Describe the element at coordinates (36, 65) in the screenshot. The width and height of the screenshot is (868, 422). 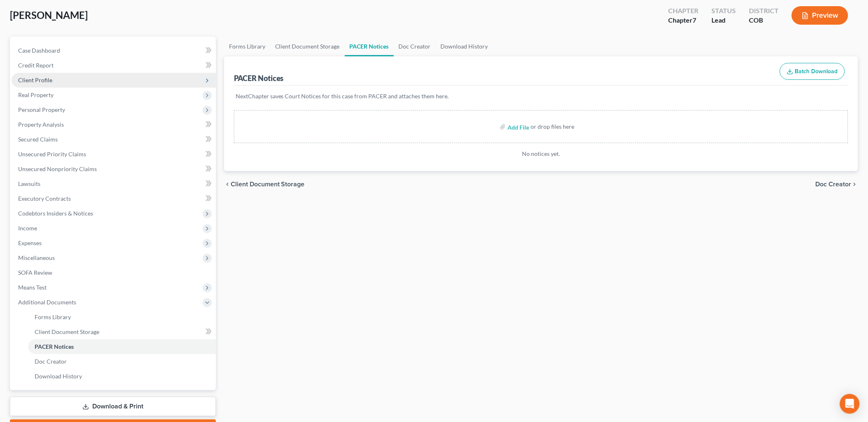
I see `span: Credit Report` at that location.